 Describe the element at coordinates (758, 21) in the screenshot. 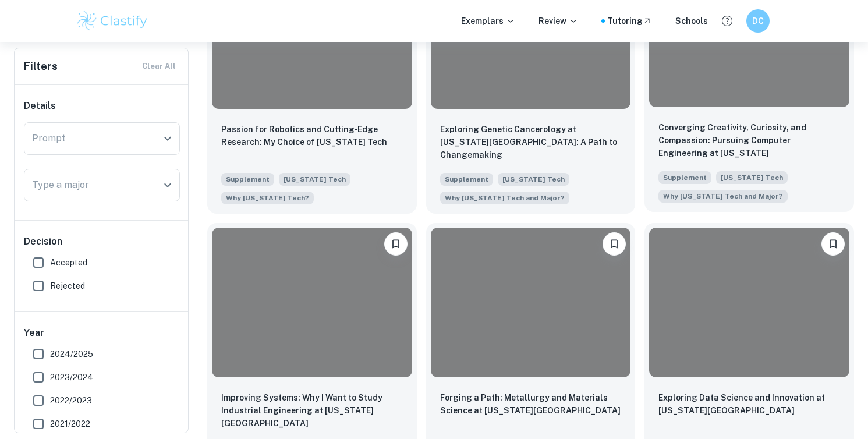

I see `button: DC` at that location.